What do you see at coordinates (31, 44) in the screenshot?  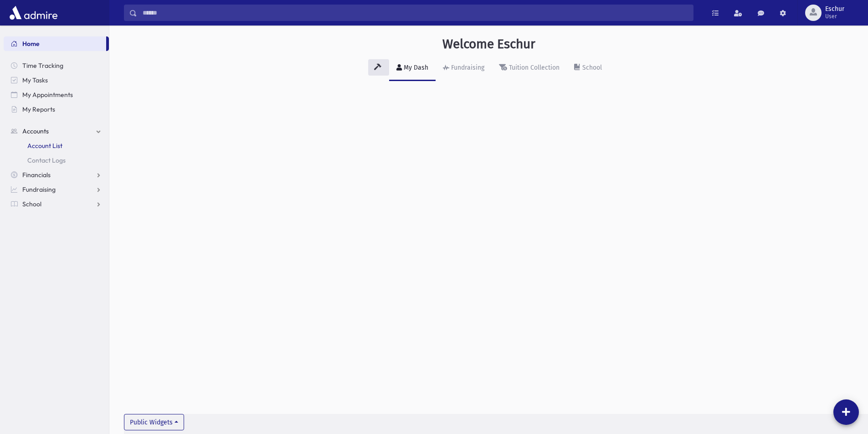 I see `span: Home` at bounding box center [31, 44].